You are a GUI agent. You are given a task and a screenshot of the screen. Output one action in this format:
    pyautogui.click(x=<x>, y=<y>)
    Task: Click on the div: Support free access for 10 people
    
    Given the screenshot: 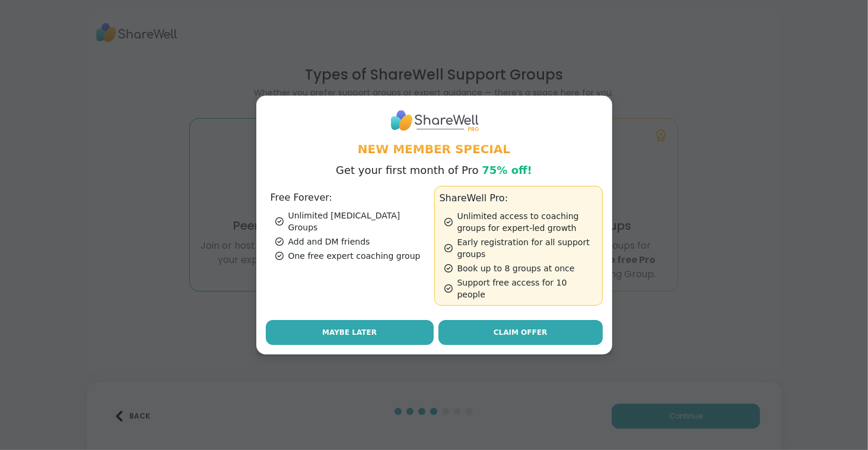 What is the action you would take?
    pyautogui.click(x=521, y=288)
    